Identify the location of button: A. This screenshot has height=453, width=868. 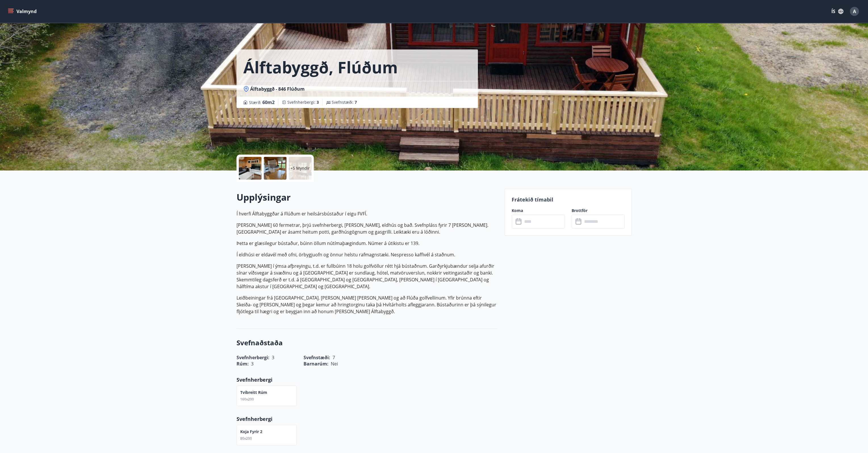
(854, 11).